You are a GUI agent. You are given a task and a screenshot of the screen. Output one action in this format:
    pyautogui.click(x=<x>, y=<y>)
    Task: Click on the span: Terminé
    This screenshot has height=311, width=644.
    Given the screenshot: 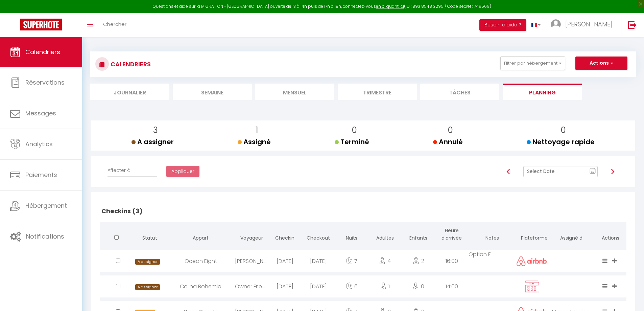 What is the action you would take?
    pyautogui.click(x=352, y=142)
    